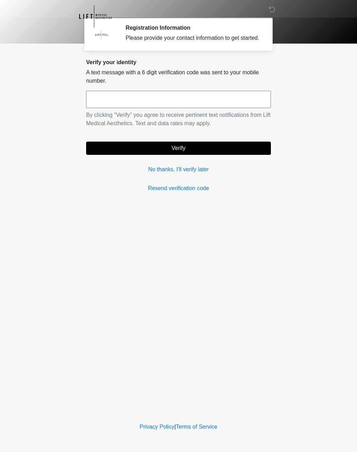 Image resolution: width=357 pixels, height=452 pixels. What do you see at coordinates (157, 426) in the screenshot?
I see `a: Privacy Policy` at bounding box center [157, 426].